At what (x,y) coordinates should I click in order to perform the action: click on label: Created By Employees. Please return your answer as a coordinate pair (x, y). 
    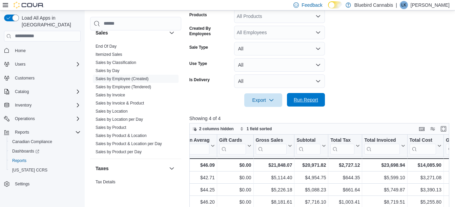
    Looking at the image, I should click on (210, 31).